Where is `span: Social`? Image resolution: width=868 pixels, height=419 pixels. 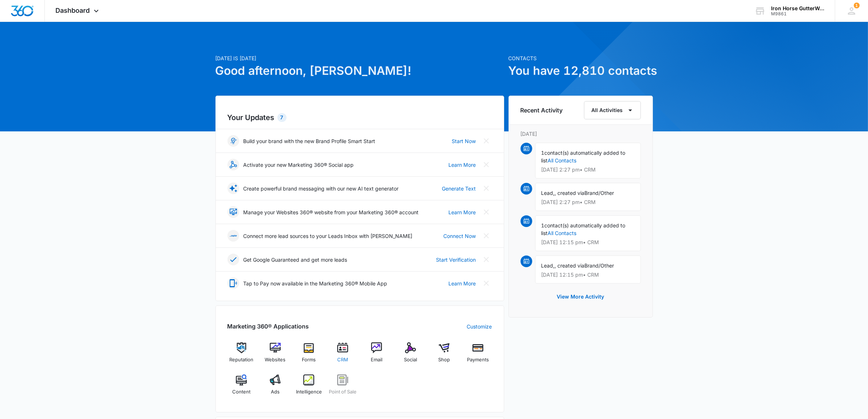
span: Social is located at coordinates (410, 360).